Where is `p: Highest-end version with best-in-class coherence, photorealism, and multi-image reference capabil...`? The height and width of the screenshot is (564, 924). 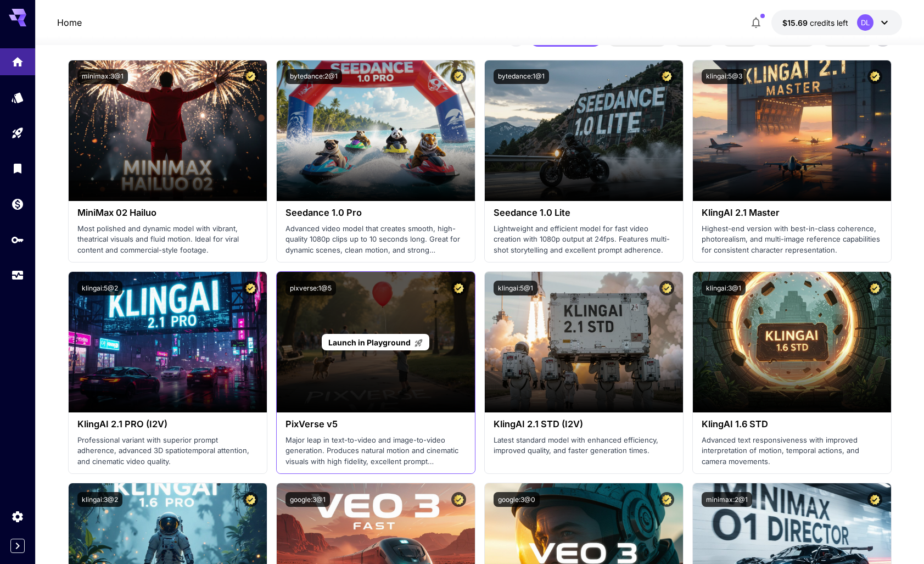 p: Highest-end version with best-in-class coherence, photorealism, and multi-image reference capabil... is located at coordinates (792, 239).